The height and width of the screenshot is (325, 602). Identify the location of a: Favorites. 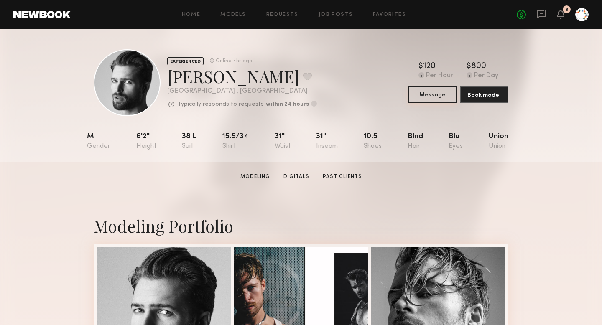
(389, 15).